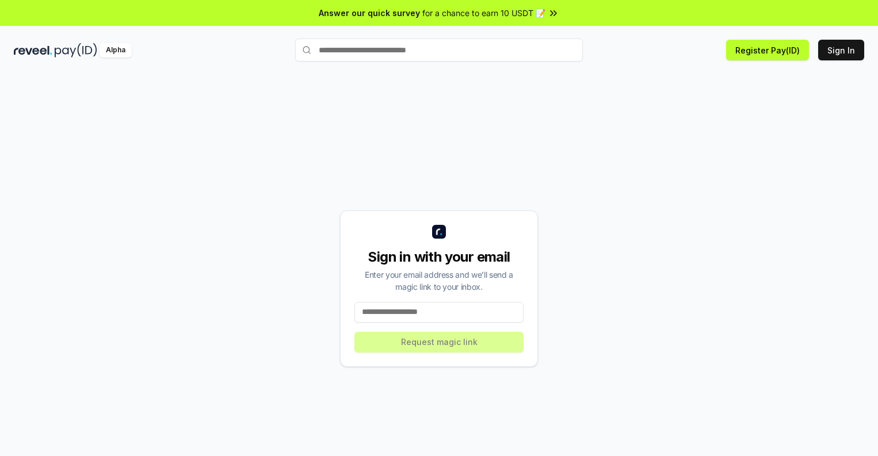  What do you see at coordinates (116, 50) in the screenshot?
I see `div: Alpha` at bounding box center [116, 50].